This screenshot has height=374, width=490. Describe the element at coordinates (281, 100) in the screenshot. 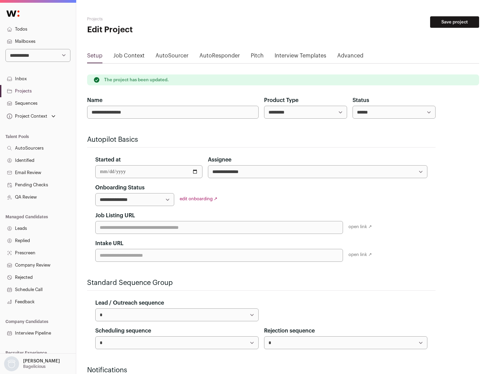

I see `label: Product Type` at that location.